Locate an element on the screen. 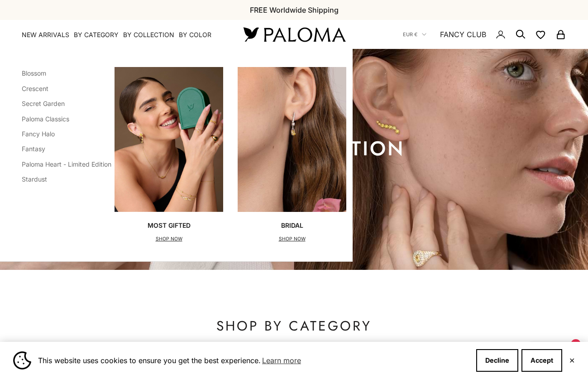 The width and height of the screenshot is (588, 379). span: This website uses cookies to ensure you get the best experience. is located at coordinates (253, 361).